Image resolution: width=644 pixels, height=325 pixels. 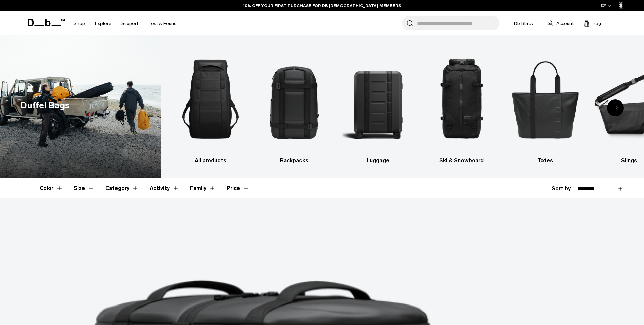 What do you see at coordinates (378, 161) in the screenshot?
I see `h3: Luggage` at bounding box center [378, 161].